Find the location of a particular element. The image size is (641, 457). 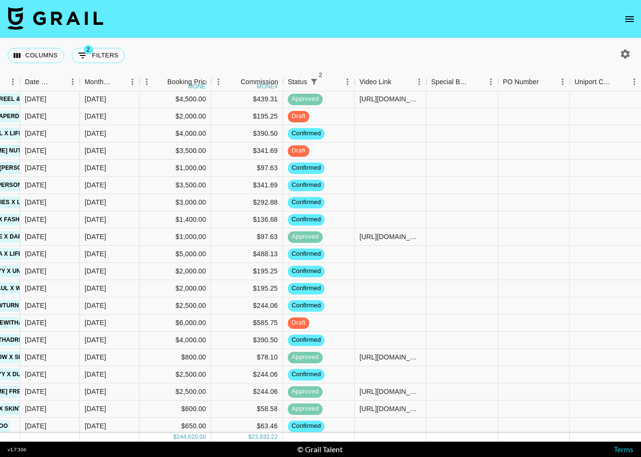

div: $1,400.00 is located at coordinates (175, 220).